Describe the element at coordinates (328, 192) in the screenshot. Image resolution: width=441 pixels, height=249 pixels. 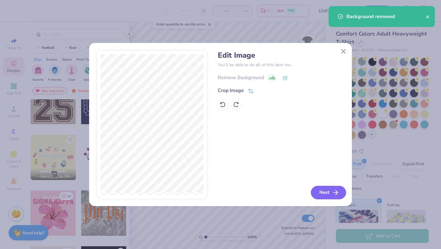
I see `button: Next` at that location.